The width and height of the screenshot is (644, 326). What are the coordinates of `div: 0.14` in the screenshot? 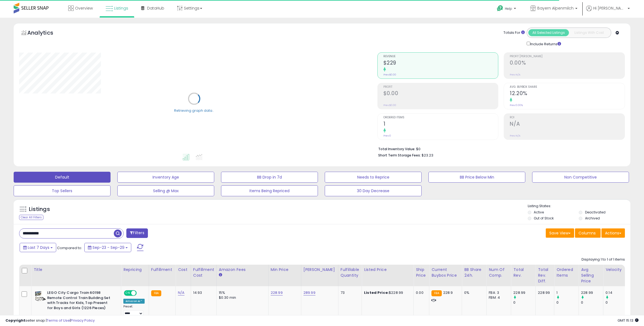 It's located at (617, 293).